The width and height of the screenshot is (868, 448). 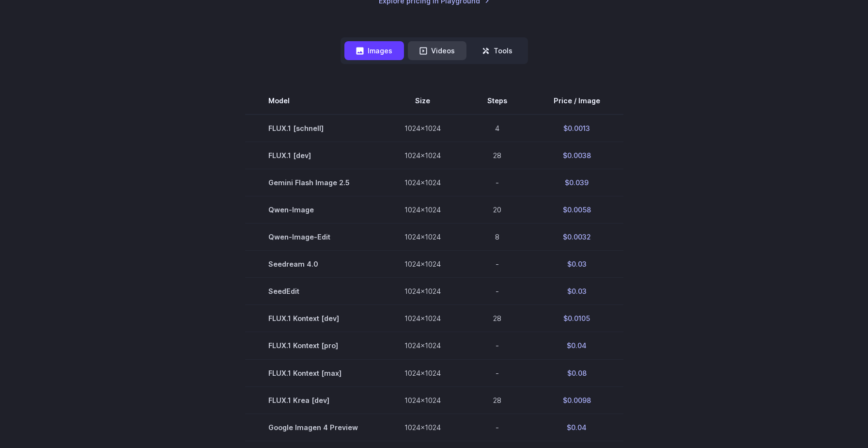 What do you see at coordinates (497, 51) in the screenshot?
I see `button: Tools` at bounding box center [497, 51].